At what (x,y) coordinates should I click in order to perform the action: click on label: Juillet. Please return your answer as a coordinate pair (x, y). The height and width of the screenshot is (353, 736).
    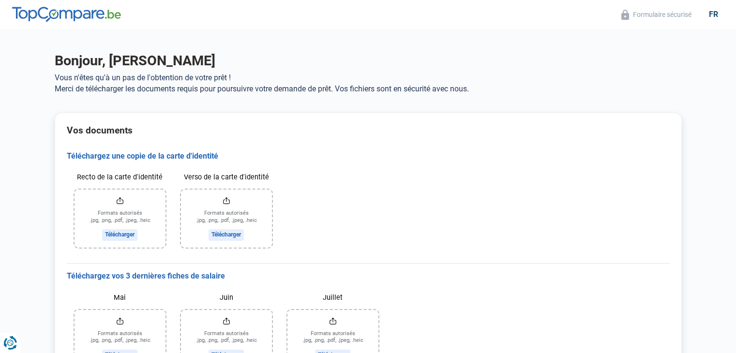
    Looking at the image, I should click on (333, 298).